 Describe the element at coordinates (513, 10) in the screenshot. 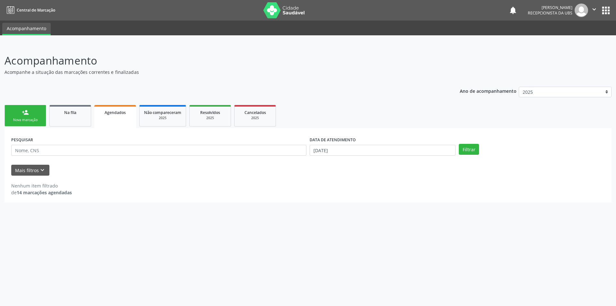

I see `button: notifications` at that location.